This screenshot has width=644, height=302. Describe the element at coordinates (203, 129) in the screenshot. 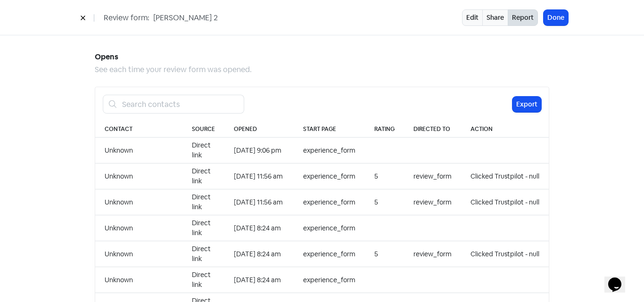

I see `th: Source` at that location.